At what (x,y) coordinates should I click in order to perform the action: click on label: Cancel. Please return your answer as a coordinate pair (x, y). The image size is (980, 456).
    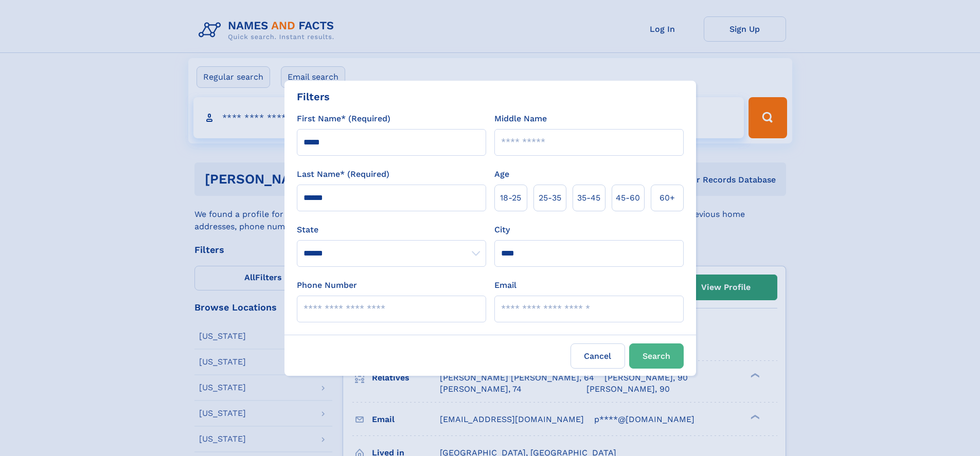
    Looking at the image, I should click on (597, 355).